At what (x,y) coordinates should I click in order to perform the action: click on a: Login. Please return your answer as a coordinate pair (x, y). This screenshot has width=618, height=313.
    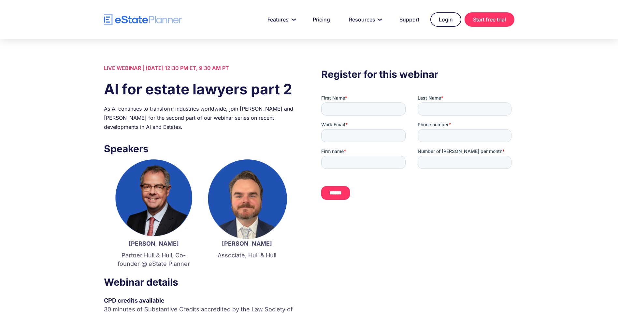
    Looking at the image, I should click on (446, 20).